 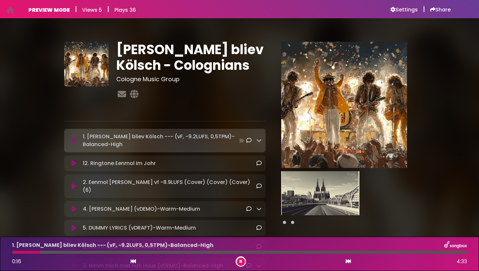 I want to click on h6: Share, so click(x=440, y=10).